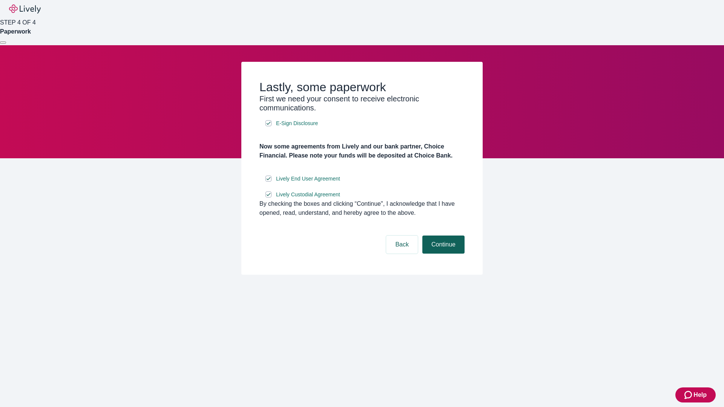  I want to click on button: Back, so click(402, 245).